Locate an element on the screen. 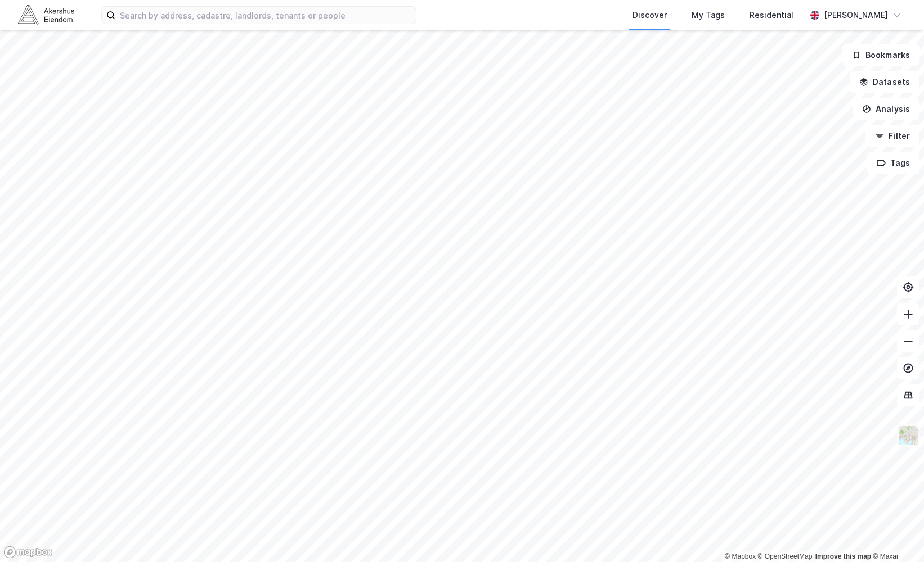 This screenshot has height=562, width=924. input: Search by address, cadastre, landlords, tenants or people is located at coordinates (266, 15).